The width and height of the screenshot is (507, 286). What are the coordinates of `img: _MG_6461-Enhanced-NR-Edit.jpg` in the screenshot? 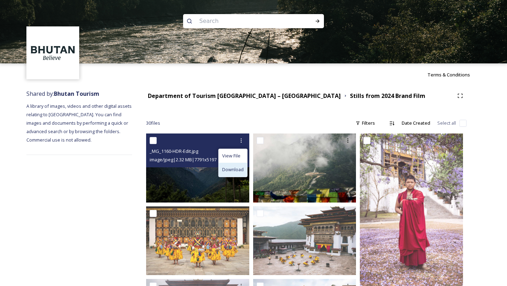 It's located at (198, 241).